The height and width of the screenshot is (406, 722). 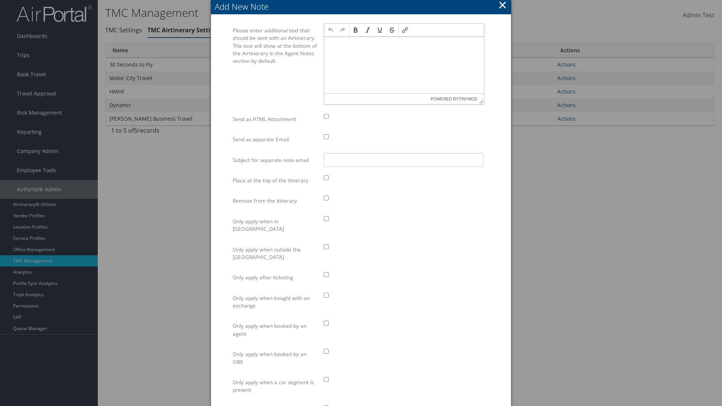 I want to click on div: Undo, so click(x=330, y=30).